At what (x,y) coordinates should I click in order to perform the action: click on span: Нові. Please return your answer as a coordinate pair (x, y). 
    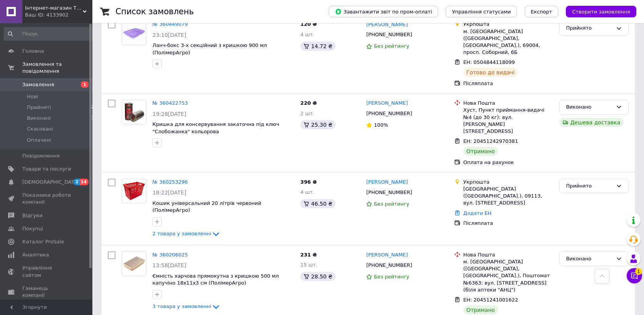
    Looking at the image, I should click on (32, 97).